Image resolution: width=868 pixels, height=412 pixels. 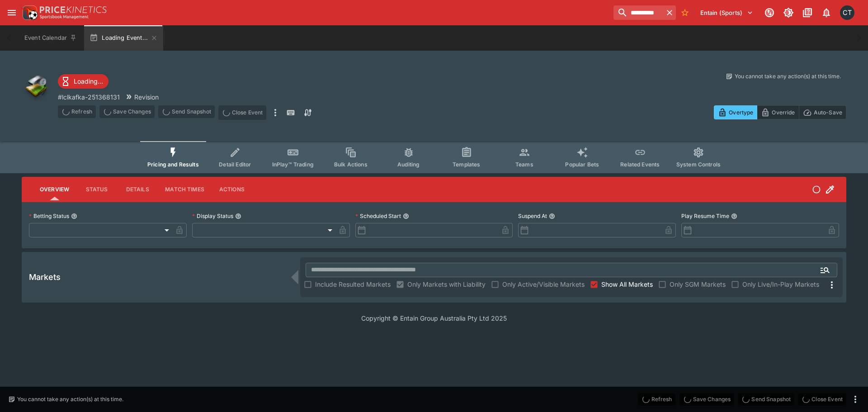 I want to click on p: Display Status, so click(x=213, y=216).